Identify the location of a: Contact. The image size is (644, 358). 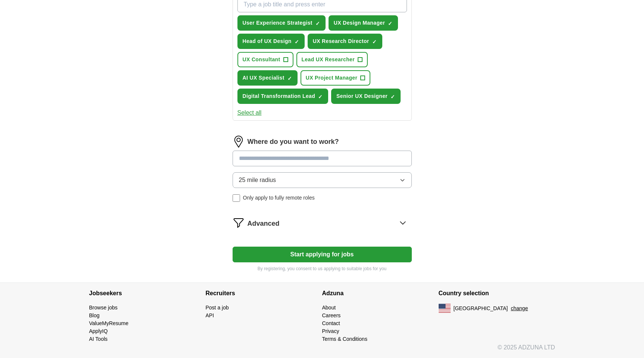
(331, 323).